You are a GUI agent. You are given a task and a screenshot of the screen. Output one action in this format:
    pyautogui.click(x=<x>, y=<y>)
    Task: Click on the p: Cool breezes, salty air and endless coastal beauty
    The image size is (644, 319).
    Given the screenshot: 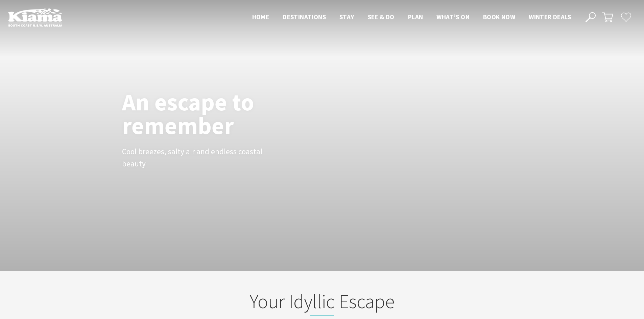 What is the action you would take?
    pyautogui.click(x=198, y=158)
    